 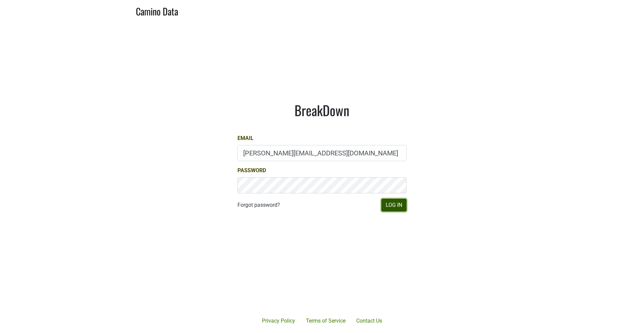 I want to click on a: Terms of Service, so click(x=326, y=321).